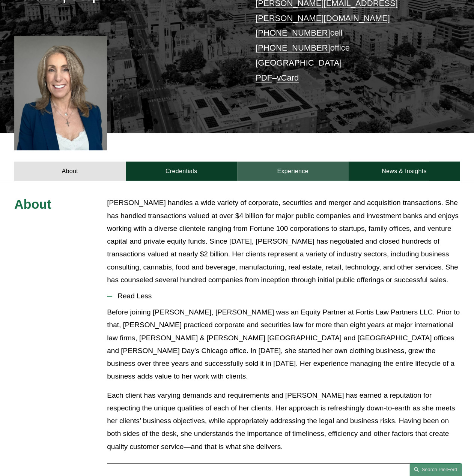 The height and width of the screenshot is (476, 474). What do you see at coordinates (286, 296) in the screenshot?
I see `span: Read Less` at bounding box center [286, 296].